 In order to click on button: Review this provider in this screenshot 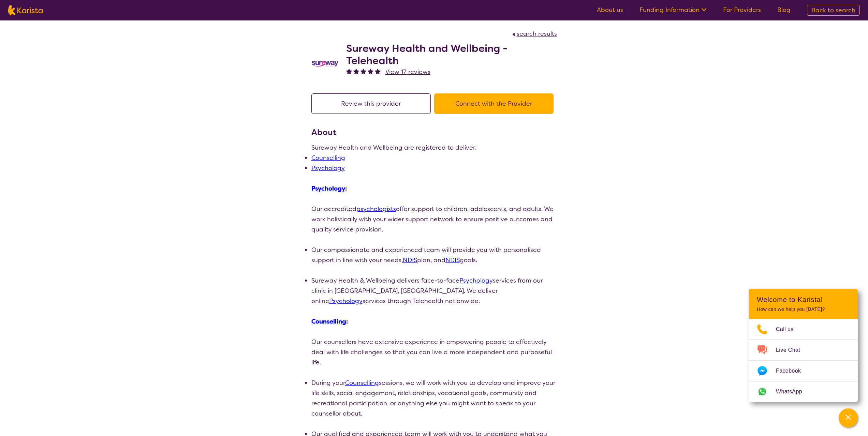, I will do `click(371, 104)`.